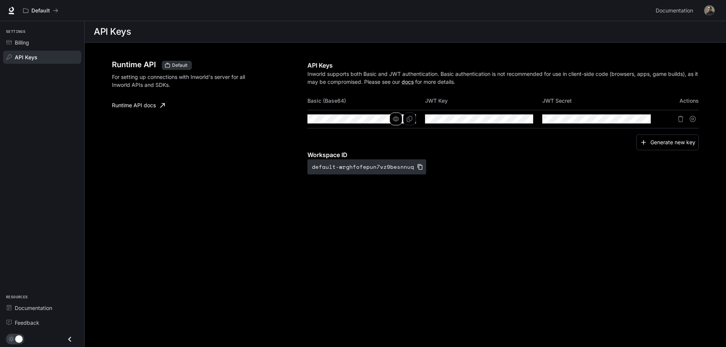 Image resolution: width=726 pixels, height=347 pixels. What do you see at coordinates (26, 57) in the screenshot?
I see `span: API Keys` at bounding box center [26, 57].